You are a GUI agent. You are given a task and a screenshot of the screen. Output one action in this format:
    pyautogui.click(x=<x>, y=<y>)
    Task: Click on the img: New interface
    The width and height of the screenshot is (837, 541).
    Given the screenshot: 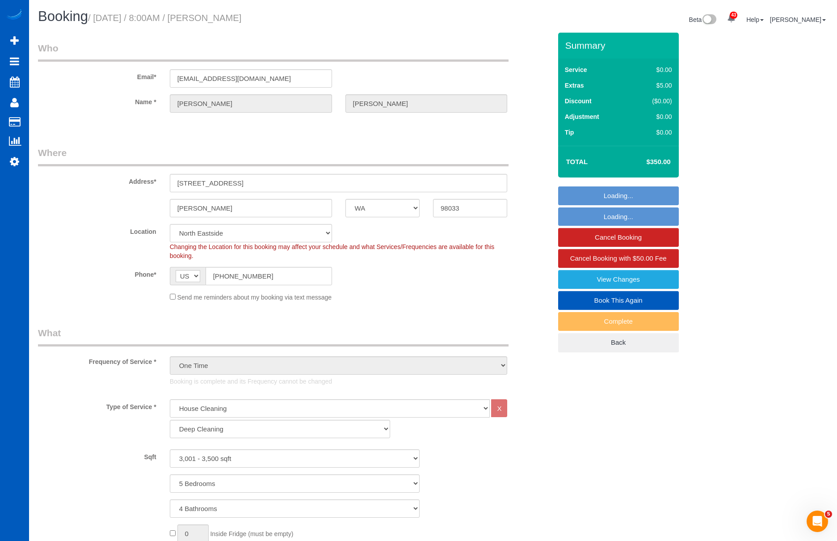 What is the action you would take?
    pyautogui.click(x=709, y=20)
    